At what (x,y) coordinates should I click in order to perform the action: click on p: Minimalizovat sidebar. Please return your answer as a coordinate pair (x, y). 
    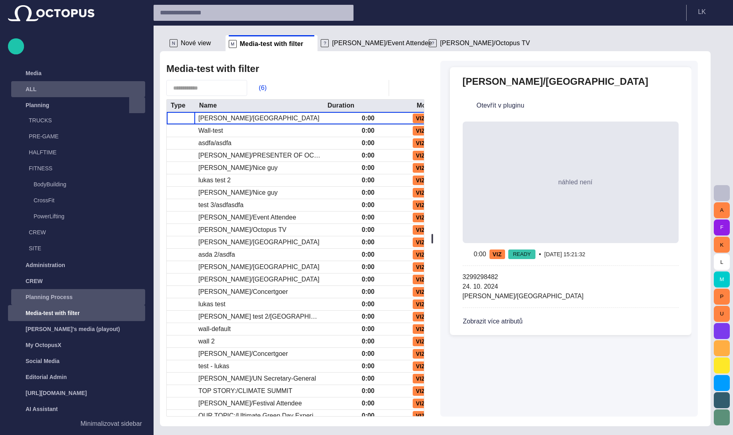
    Looking at the image, I should click on (111, 424).